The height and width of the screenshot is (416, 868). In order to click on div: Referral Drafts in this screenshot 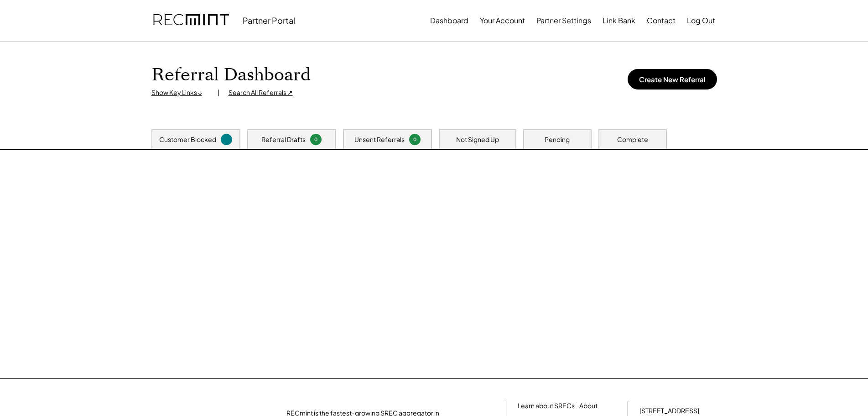, I will do `click(283, 139)`.